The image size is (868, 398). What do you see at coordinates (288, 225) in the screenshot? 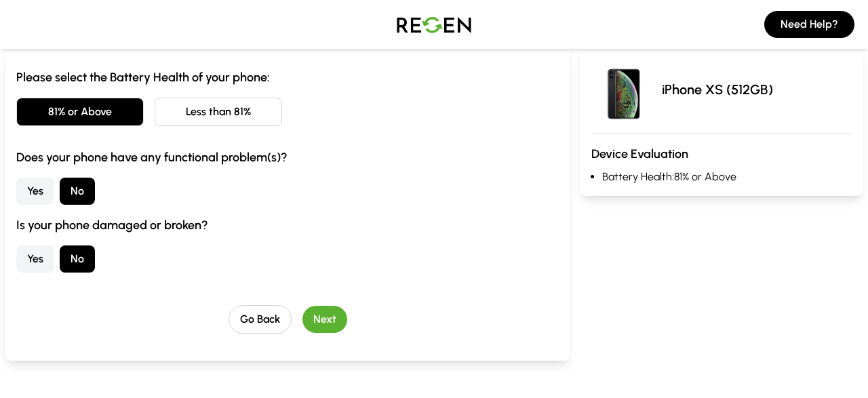
I see `h3: Is your phone damaged or broken?` at bounding box center [288, 225].